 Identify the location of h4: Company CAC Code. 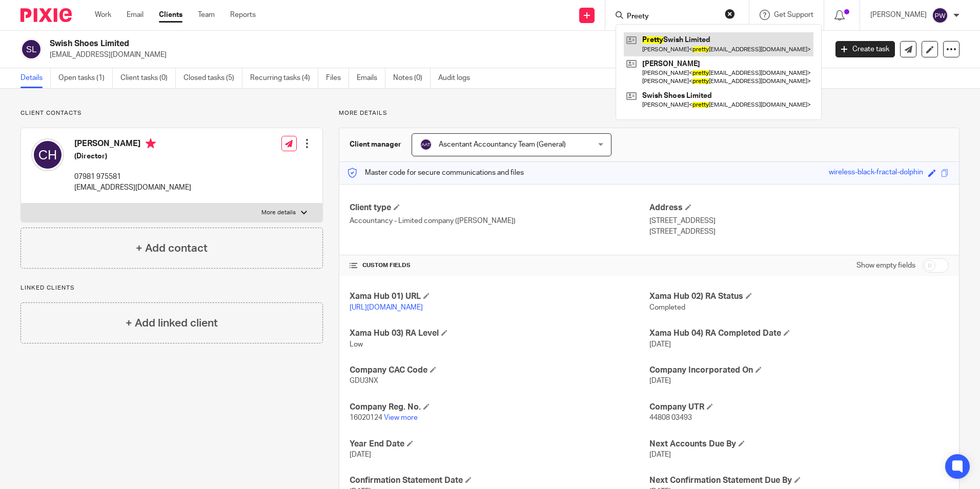
(499, 369).